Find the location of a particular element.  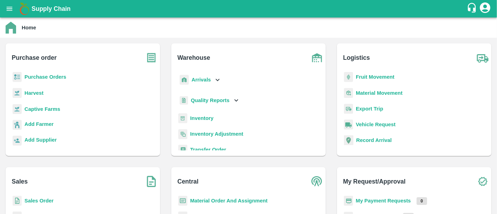

a: Captive Farms is located at coordinates (42, 109).